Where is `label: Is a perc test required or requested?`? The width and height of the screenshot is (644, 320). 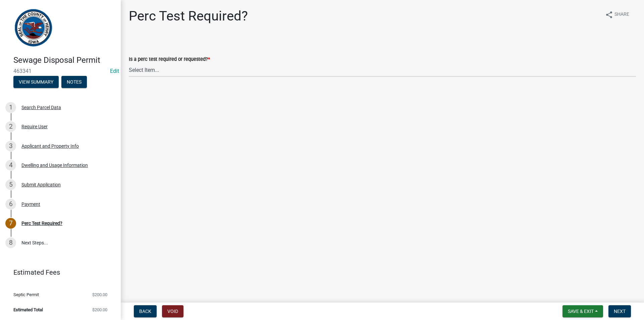
label: Is a perc test required or requested? is located at coordinates (169, 60).